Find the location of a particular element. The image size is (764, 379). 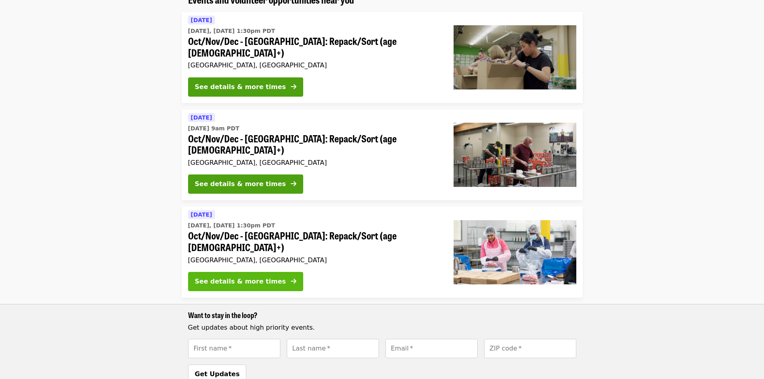

a: See details for "Oct/Nov/Dec - Beaverton: Repack/Sort (age 10+)" is located at coordinates (382, 252).